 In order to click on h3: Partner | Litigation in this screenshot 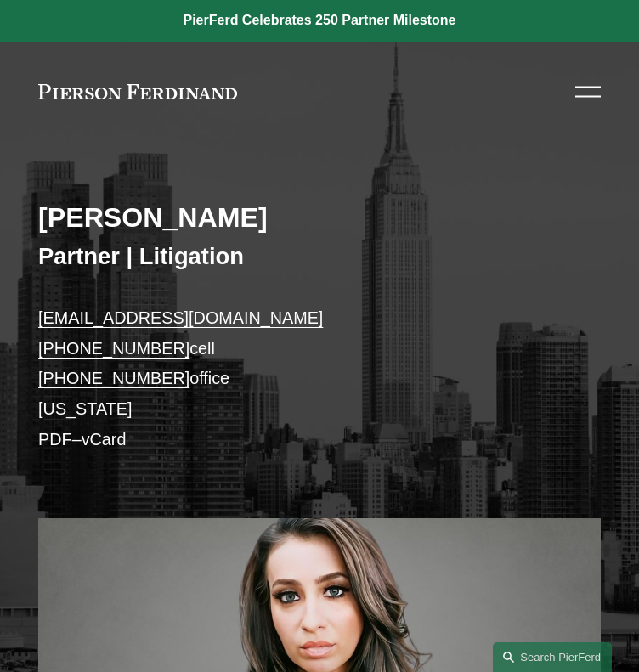, I will do `click(320, 257)`.